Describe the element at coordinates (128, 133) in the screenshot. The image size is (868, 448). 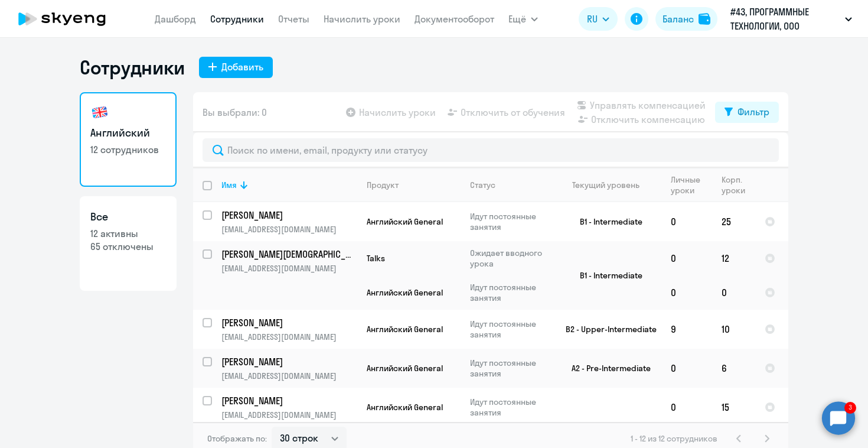
I see `h3: Английский` at that location.